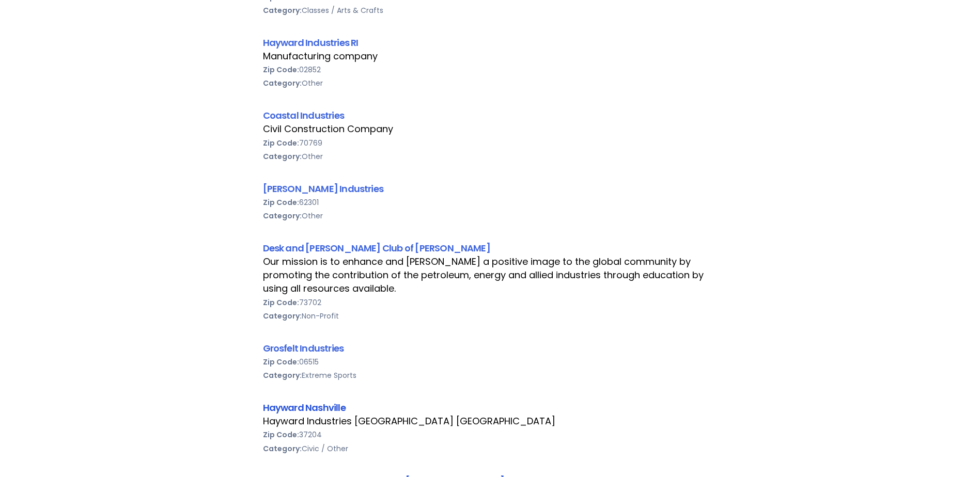  I want to click on div: Hayward Nashville, so click(491, 408).